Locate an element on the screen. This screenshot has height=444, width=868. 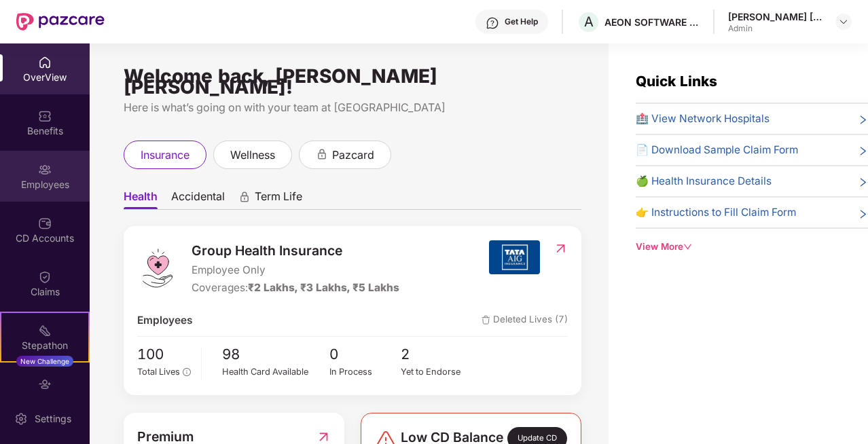
span: 📄 Download Sample Claim Form is located at coordinates (716, 150).